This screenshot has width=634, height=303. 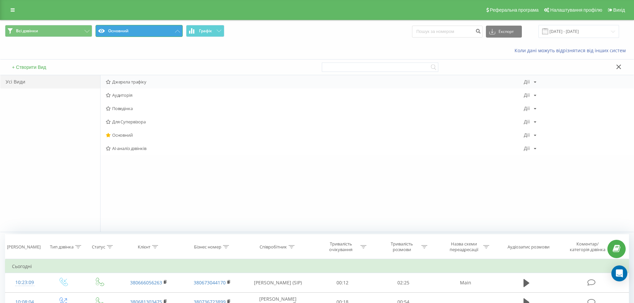 I want to click on td: Сьогодні, so click(x=317, y=266).